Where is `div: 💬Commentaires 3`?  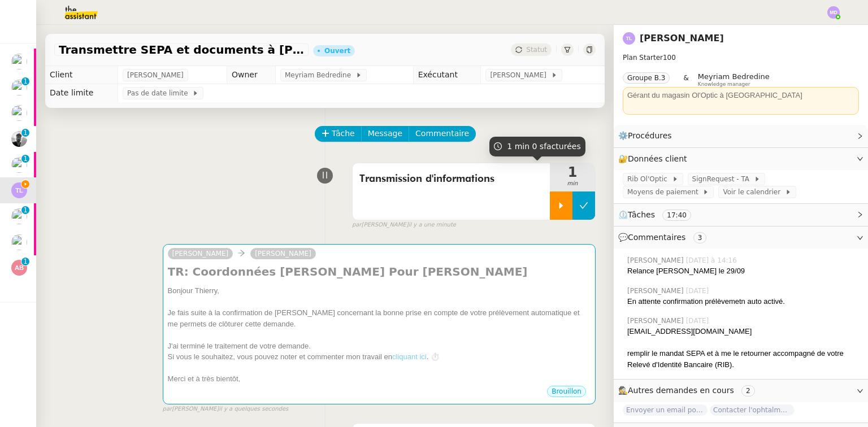 div: 💬Commentaires 3 is located at coordinates (741, 237).